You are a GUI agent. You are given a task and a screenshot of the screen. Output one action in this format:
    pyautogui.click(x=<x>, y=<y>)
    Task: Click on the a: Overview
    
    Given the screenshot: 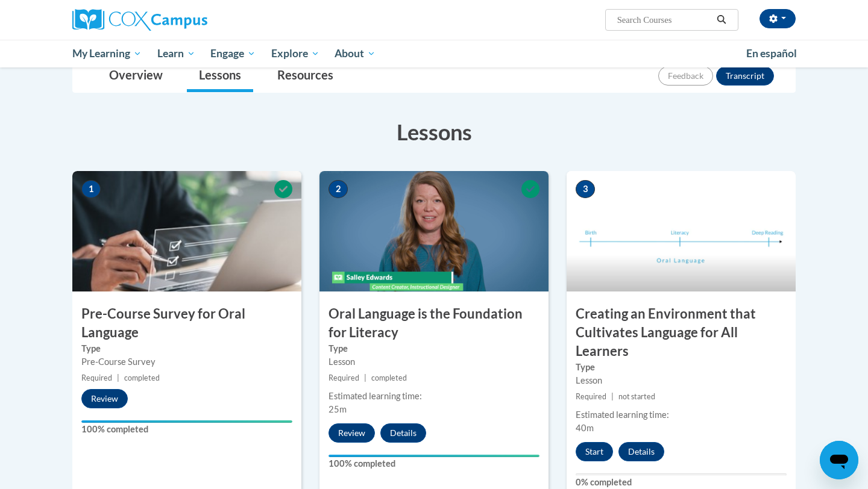 What is the action you would take?
    pyautogui.click(x=136, y=76)
    